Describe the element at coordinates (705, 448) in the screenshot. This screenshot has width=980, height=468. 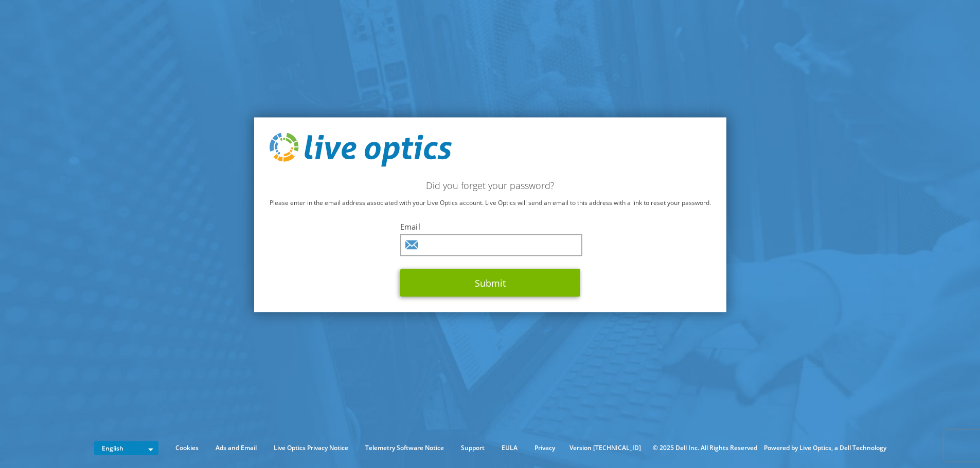
I see `li: © 2025 Dell Inc. All Rights Reserved` at that location.